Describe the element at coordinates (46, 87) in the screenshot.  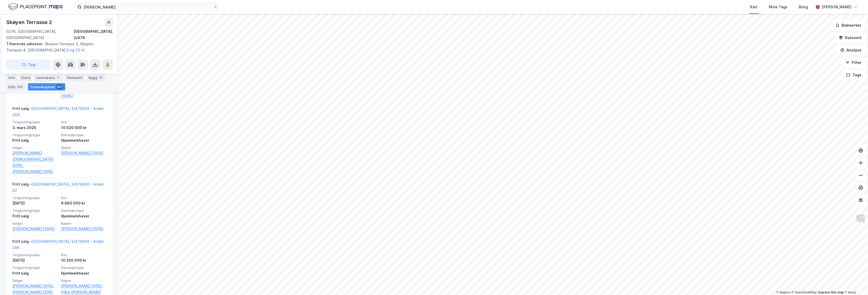
I see `div: Transaksjoner` at that location.